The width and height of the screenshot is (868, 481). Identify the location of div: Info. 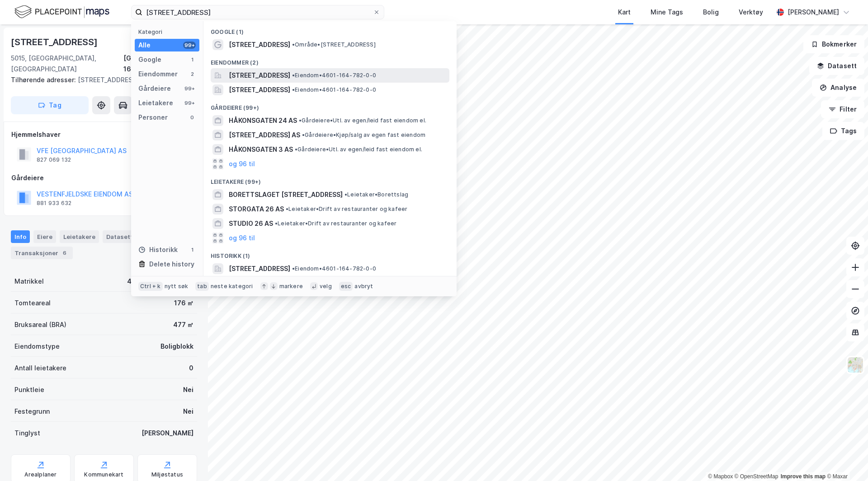
(20, 237).